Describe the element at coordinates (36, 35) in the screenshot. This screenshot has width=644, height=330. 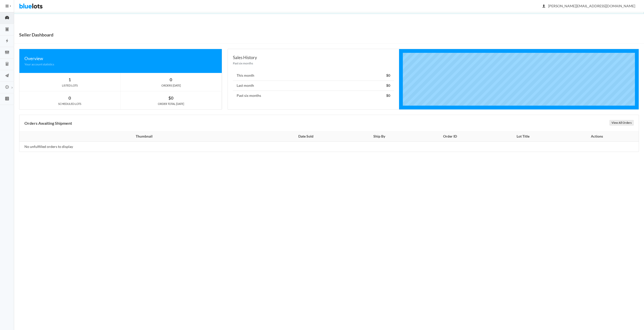
I see `h1: Seller Dashboard` at that location.